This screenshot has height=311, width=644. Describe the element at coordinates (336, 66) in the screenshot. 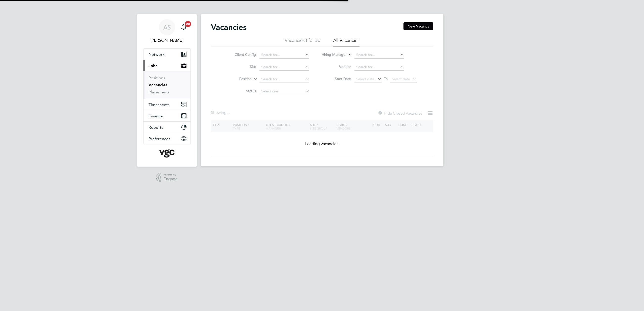

I see `label: Vendor` at that location.